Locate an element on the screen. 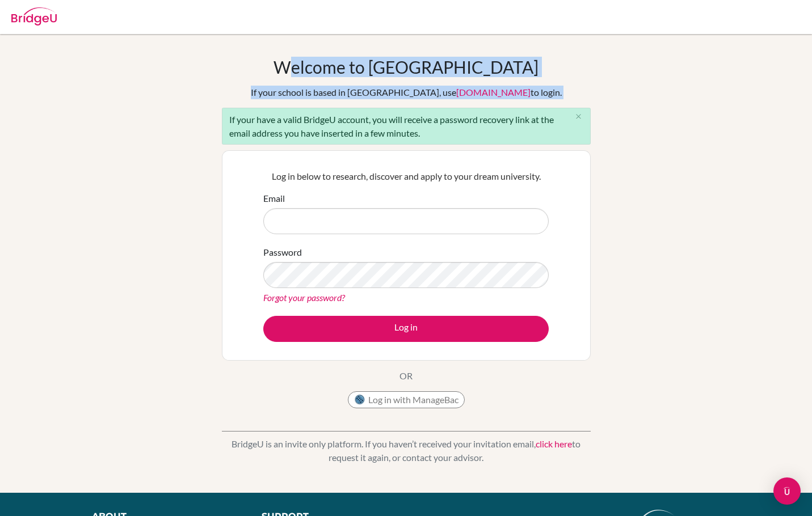  img: Bridge-U is located at coordinates (34, 16).